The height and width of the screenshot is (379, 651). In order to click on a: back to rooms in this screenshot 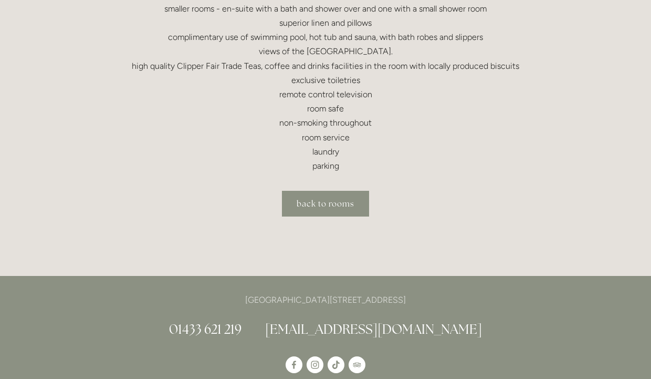, I will do `click(326, 203)`.